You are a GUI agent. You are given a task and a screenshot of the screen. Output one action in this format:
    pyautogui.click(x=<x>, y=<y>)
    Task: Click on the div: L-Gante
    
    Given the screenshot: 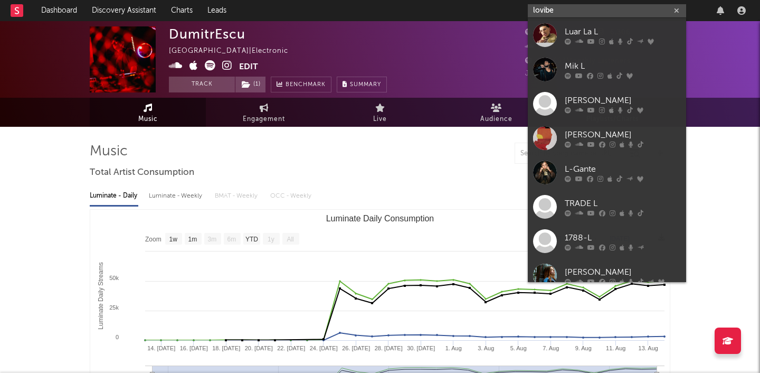 What is the action you would take?
    pyautogui.click(x=623, y=169)
    